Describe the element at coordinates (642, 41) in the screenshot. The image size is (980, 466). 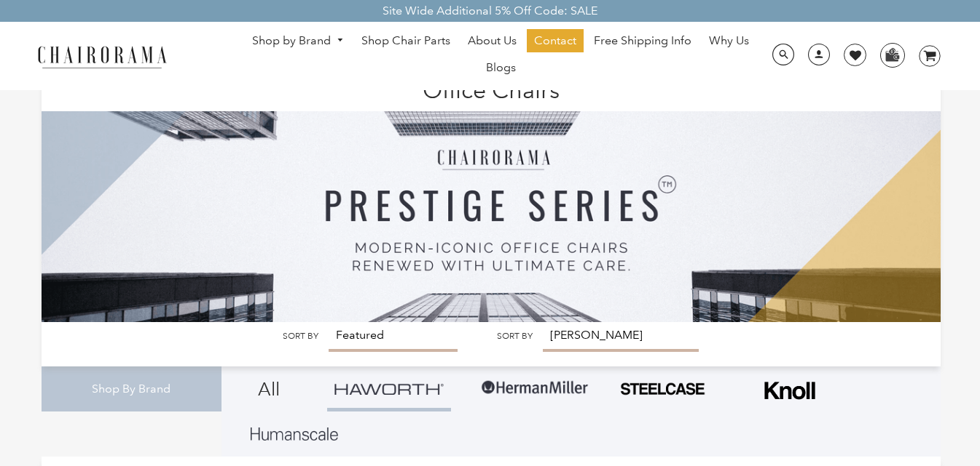
I see `span: Free Shipping Info` at that location.